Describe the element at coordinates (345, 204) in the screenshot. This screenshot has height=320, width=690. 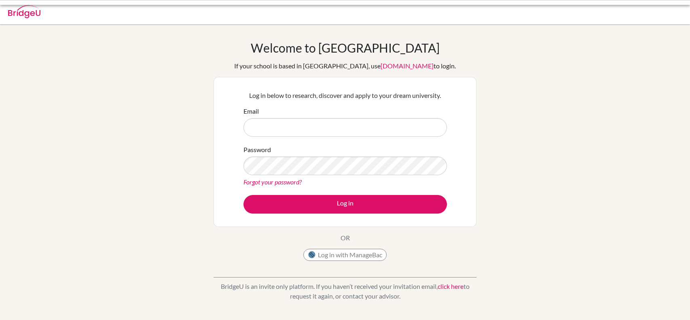
I see `button: Log in` at that location.